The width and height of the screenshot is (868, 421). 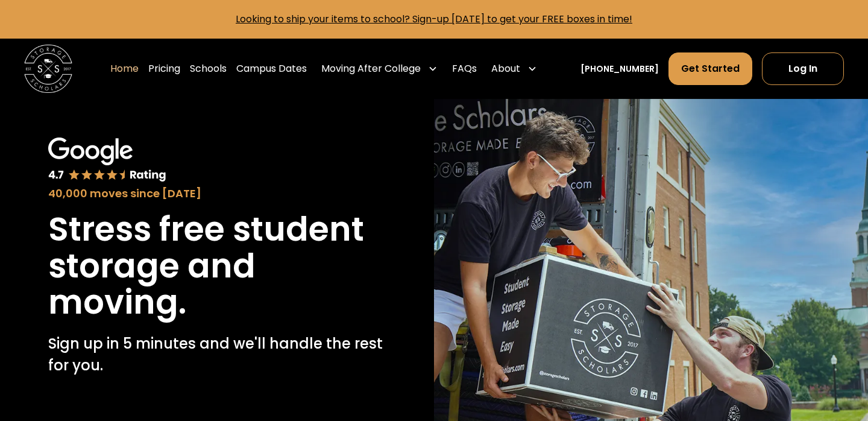 I want to click on a: Pricing, so click(x=164, y=69).